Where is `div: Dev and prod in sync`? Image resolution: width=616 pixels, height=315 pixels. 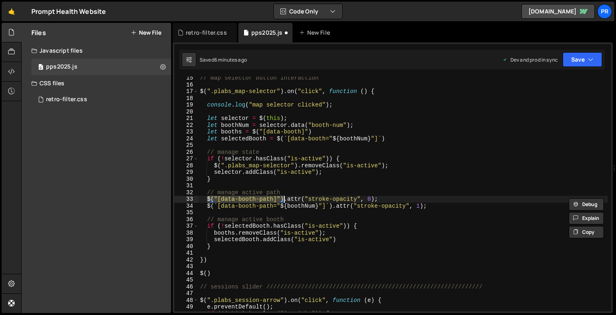
div: Dev and prod in sync is located at coordinates (530, 59).